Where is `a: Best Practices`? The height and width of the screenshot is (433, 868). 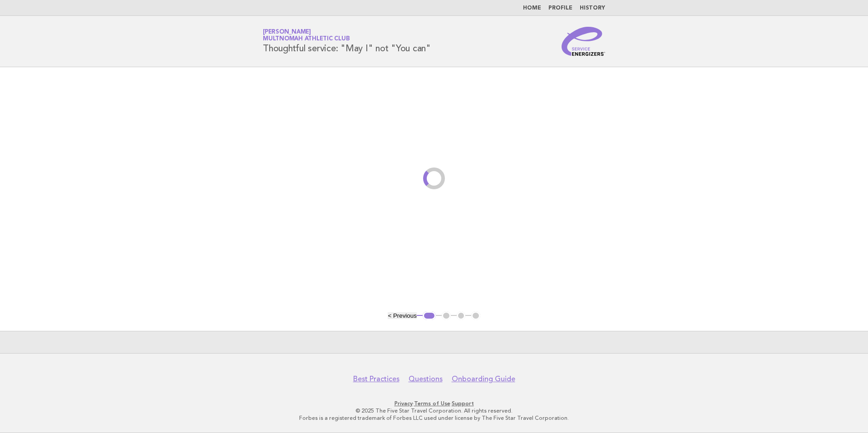 a: Best Practices is located at coordinates (376, 379).